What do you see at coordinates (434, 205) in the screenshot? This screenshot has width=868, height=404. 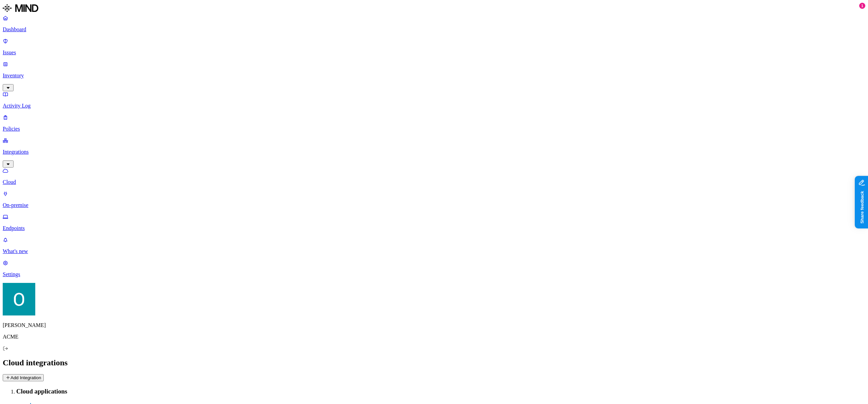 I see `p: On-premise` at bounding box center [434, 205].